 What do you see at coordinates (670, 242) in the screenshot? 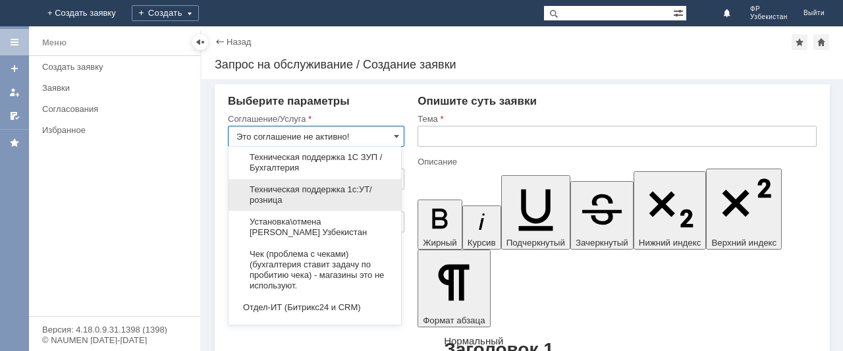
I see `span: Нижний индекс` at bounding box center [670, 242].